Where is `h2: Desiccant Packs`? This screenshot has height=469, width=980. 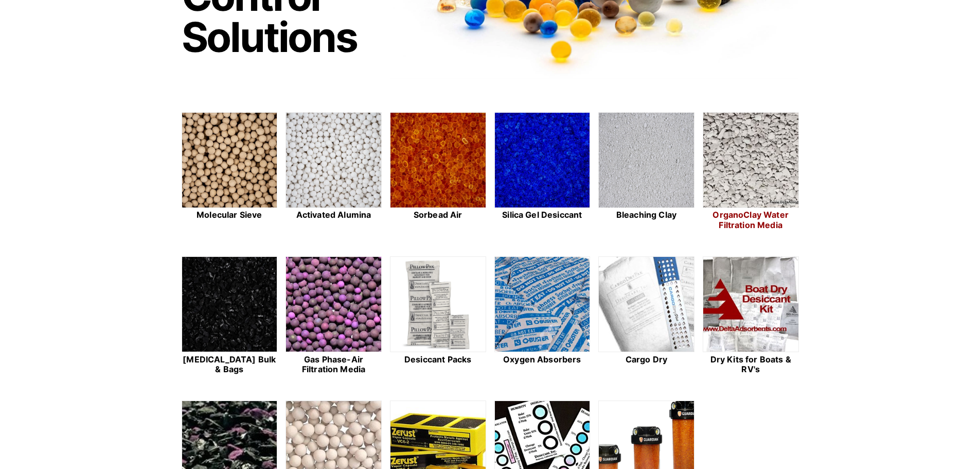 h2: Desiccant Packs is located at coordinates (437, 359).